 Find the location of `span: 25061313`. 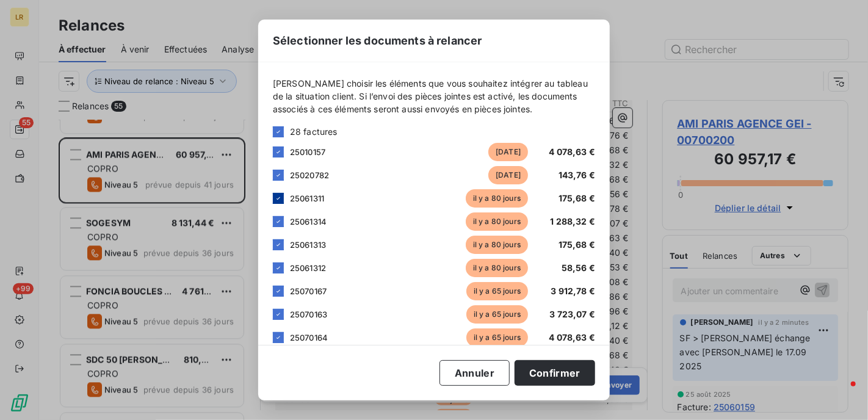

span: 25061313 is located at coordinates (308, 245).